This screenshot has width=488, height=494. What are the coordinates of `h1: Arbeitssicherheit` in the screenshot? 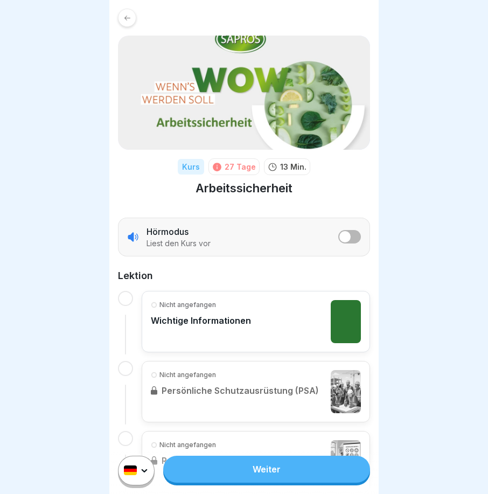 It's located at (244, 188).